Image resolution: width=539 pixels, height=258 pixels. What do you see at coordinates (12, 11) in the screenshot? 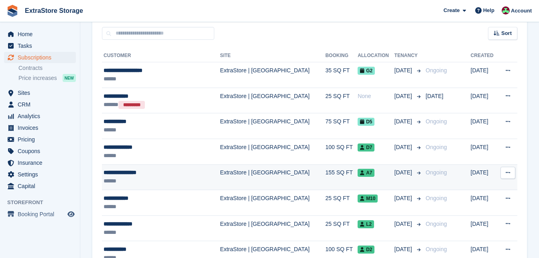
I see `img: stora-icon-8386f47178a22dfd0bd8f6a31ec36ba5ce8667c1dd55bd0f319d3a0aa187defe.svg` at bounding box center [12, 11].